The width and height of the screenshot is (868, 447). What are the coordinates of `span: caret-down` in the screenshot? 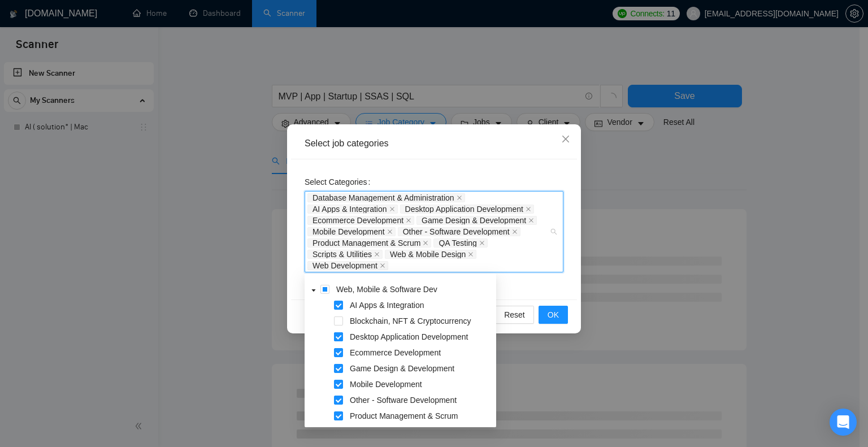 It's located at (314, 291).